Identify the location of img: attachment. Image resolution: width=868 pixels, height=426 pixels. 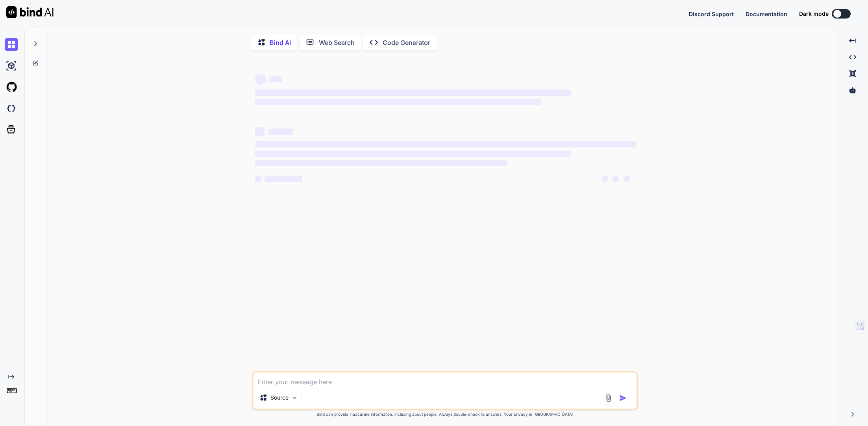
(608, 397).